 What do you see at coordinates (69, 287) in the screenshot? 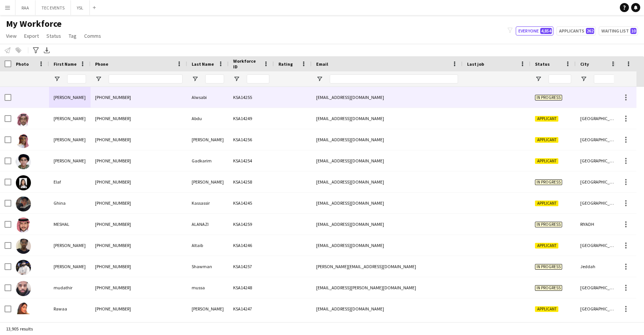
I see `div: mudathir` at bounding box center [69, 287].